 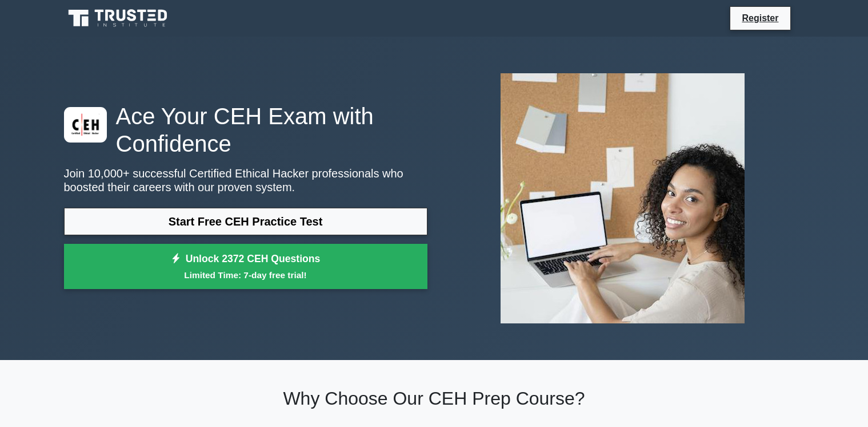 What do you see at coordinates (760, 18) in the screenshot?
I see `a: Register` at bounding box center [760, 18].